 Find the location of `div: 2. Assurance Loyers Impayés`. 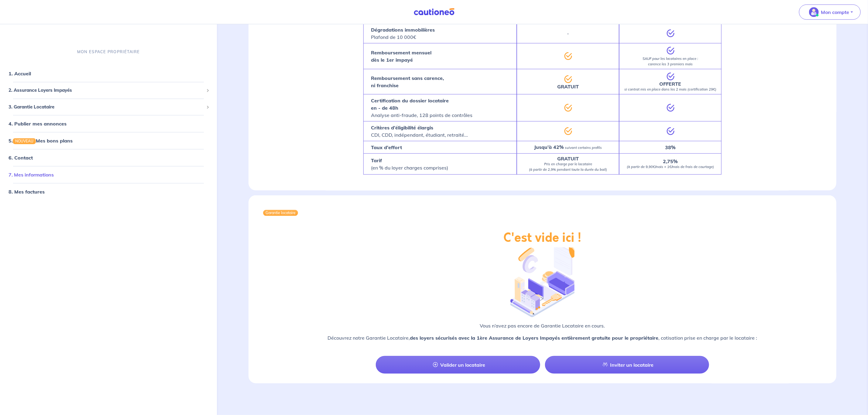

div: 2. Assurance Loyers Impayés is located at coordinates (108, 90).